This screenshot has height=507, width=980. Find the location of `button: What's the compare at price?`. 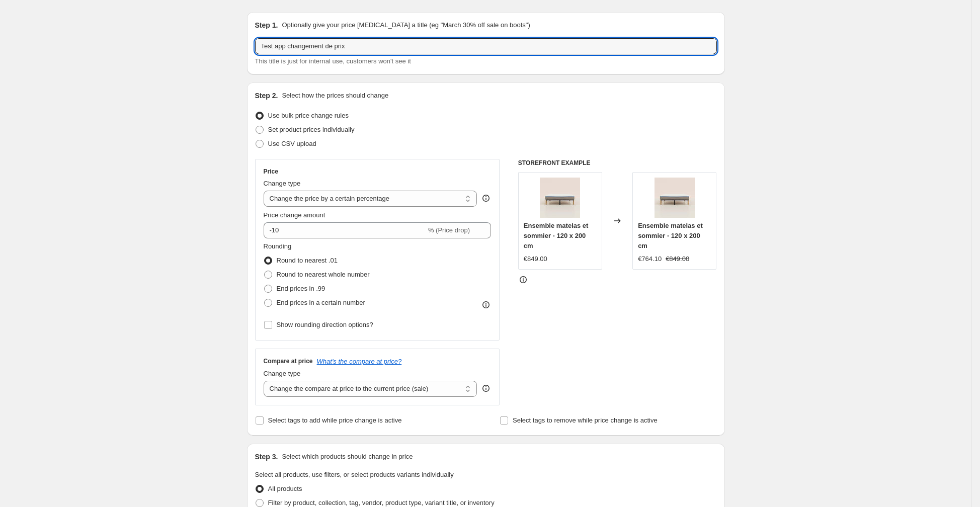

button: What's the compare at price? is located at coordinates (359, 361).